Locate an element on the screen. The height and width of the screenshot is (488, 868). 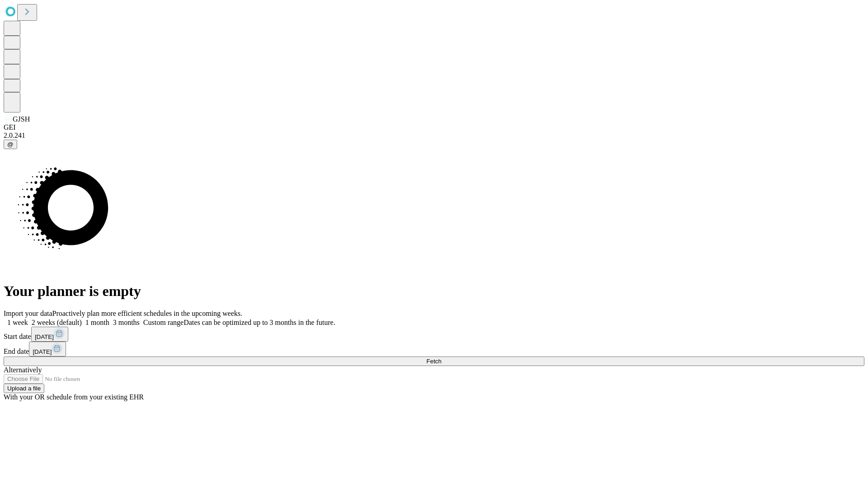
span: Dates can be optimized up to 3 months in the future. is located at coordinates (259, 322).